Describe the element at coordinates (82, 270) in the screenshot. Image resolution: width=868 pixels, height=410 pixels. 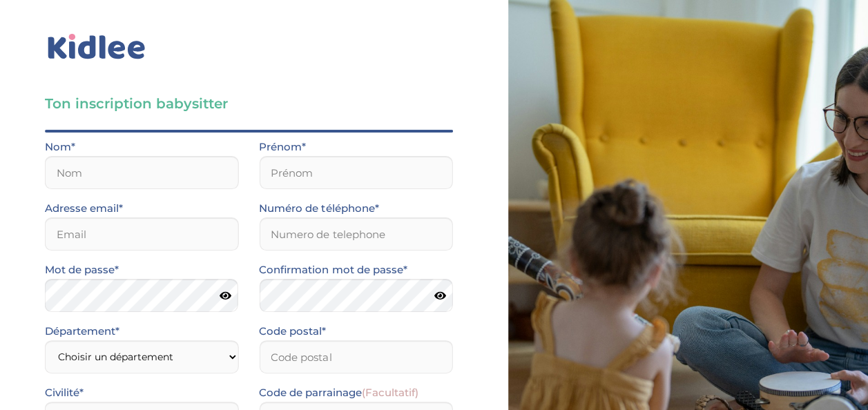
I see `label: Mot de passe*` at that location.